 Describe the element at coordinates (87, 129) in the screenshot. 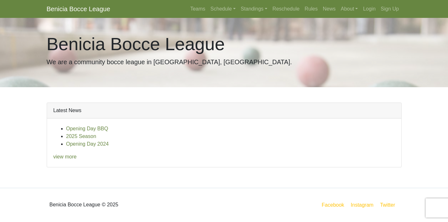

I see `a: Opening Day BBQ` at that location.